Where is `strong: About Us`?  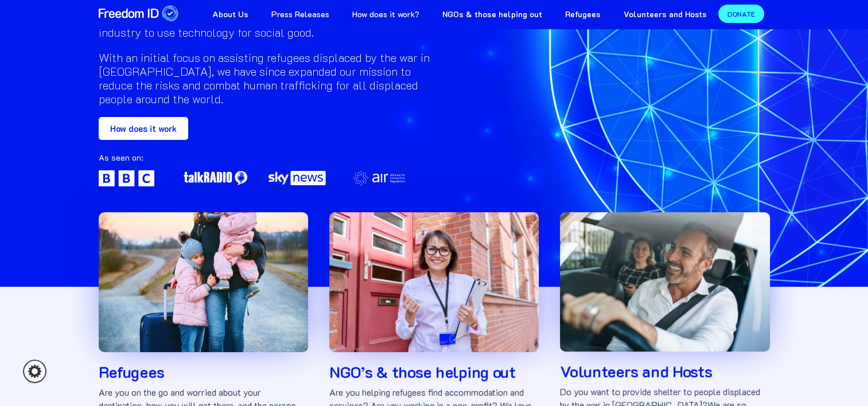
strong: About Us is located at coordinates (230, 13).